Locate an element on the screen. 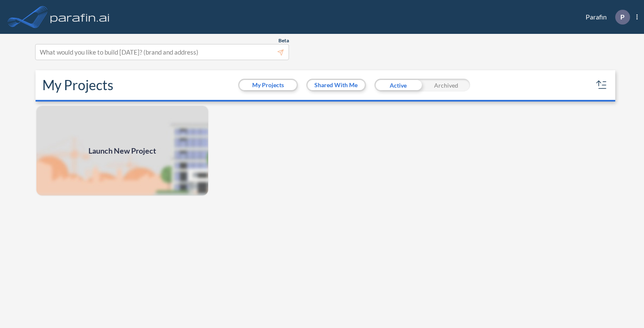 The height and width of the screenshot is (328, 644). span: Beta is located at coordinates (283, 41).